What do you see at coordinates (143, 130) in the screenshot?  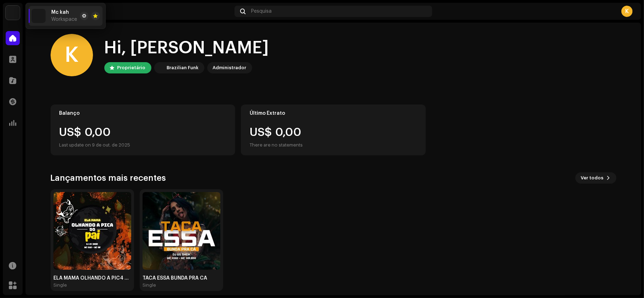 I see `re-o-card-value: Balanço` at bounding box center [143, 130].